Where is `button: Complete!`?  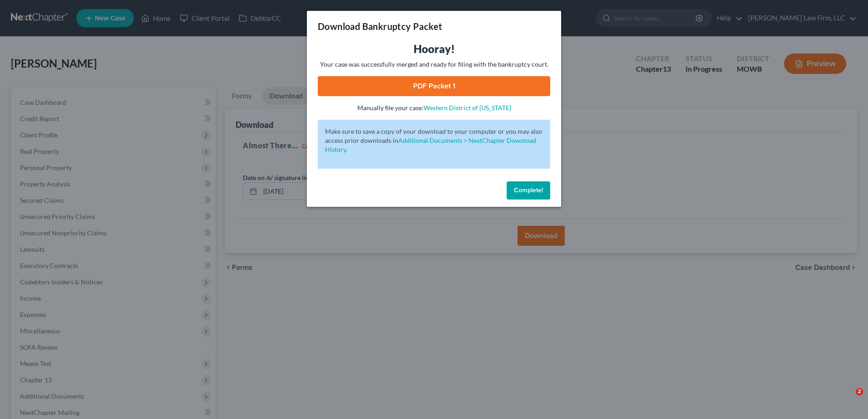 button: Complete! is located at coordinates (528, 190).